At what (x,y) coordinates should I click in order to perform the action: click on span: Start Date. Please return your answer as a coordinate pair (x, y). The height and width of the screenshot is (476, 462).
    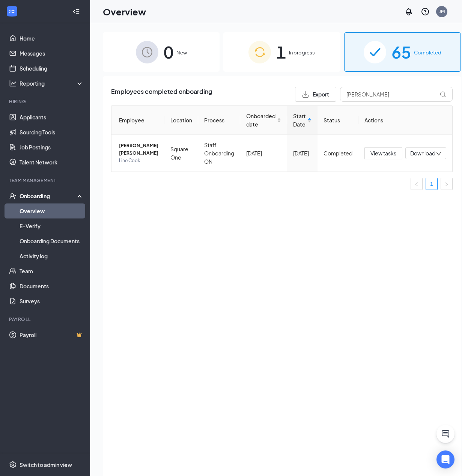
    Looking at the image, I should click on (300, 120).